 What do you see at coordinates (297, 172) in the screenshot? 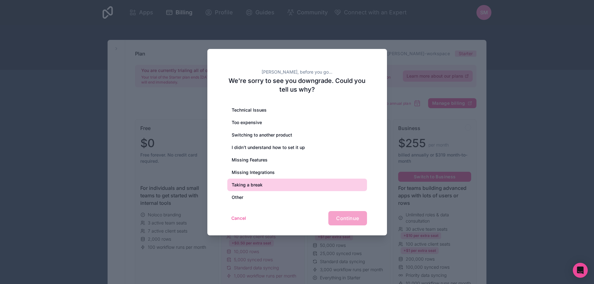
I see `div: Missing Integrations` at bounding box center [297, 172].